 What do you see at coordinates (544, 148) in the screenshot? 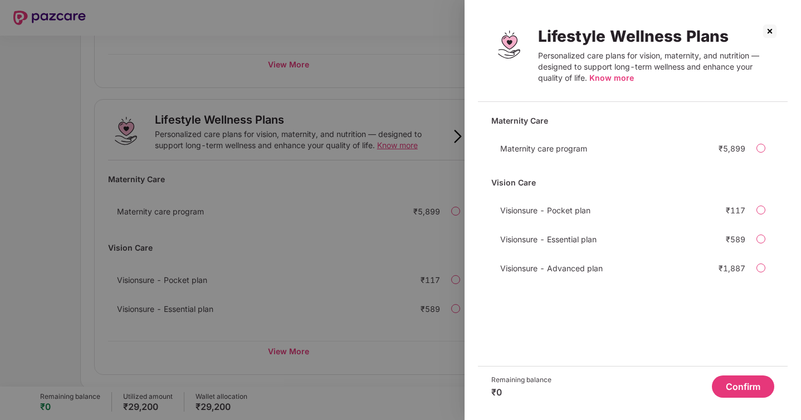
I see `span: Maternity care program` at bounding box center [544, 148].